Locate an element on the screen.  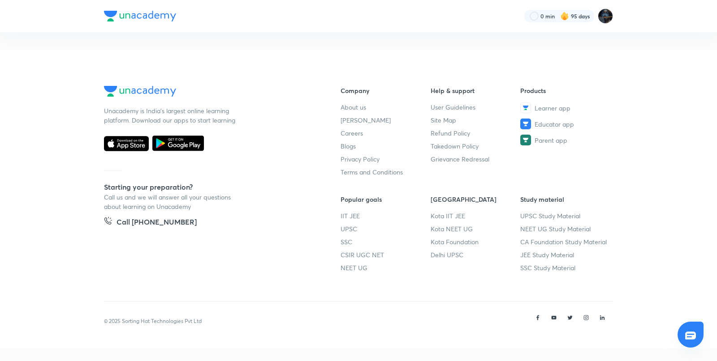
a: Parent app is located at coordinates (565, 140).